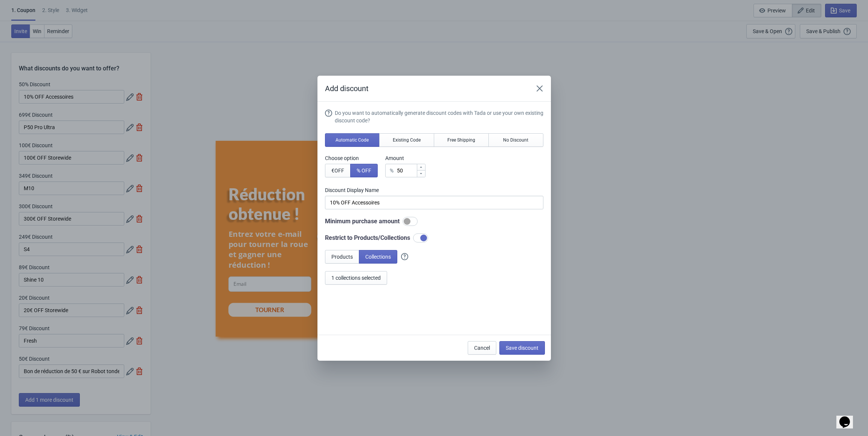 This screenshot has width=868, height=436. I want to click on button: €OFF, so click(338, 170).